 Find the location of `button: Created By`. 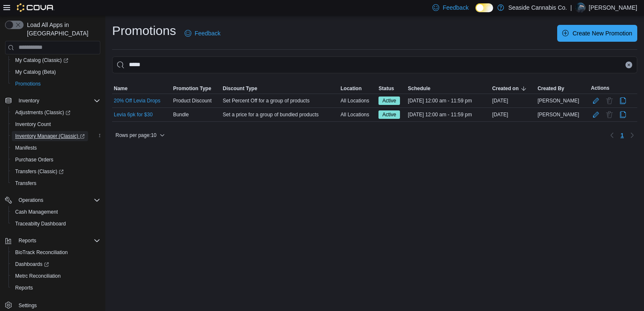

button: Created By is located at coordinates (562, 89).